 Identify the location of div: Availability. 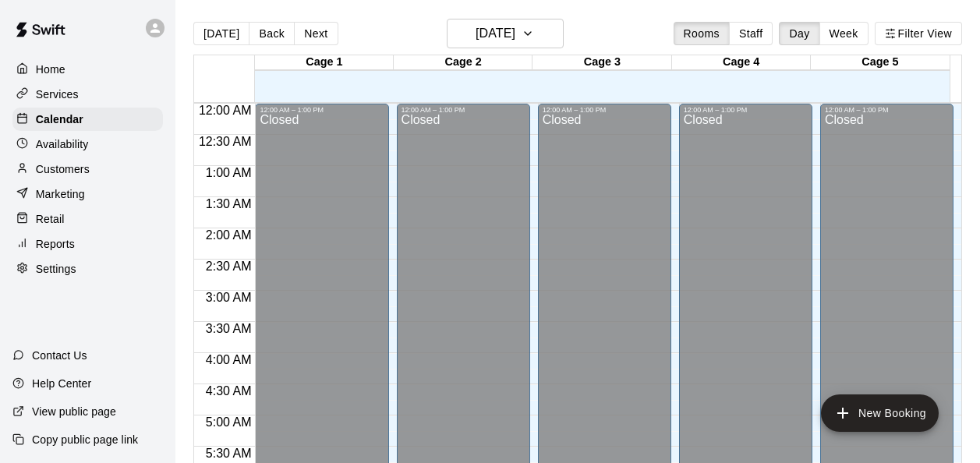
(87, 144).